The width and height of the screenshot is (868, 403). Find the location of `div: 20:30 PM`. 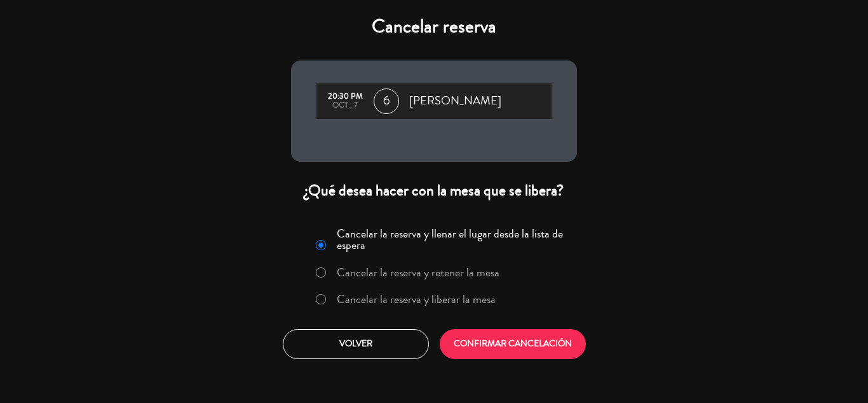

div: 20:30 PM is located at coordinates (345, 97).